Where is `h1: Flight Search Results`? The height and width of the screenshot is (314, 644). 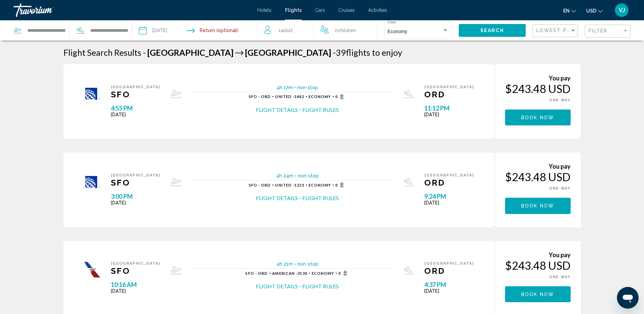
h1: Flight Search Results is located at coordinates (102, 52).